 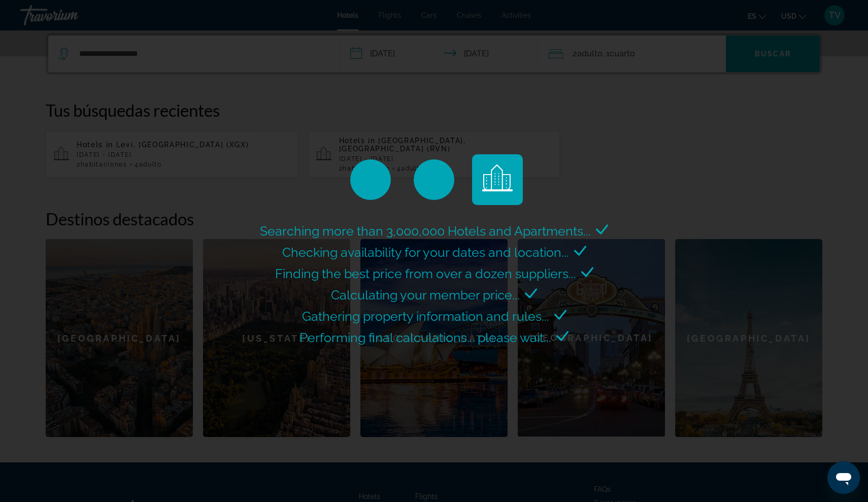 What do you see at coordinates (425, 252) in the screenshot?
I see `span: Checking availability for your dates and location...` at bounding box center [425, 252].